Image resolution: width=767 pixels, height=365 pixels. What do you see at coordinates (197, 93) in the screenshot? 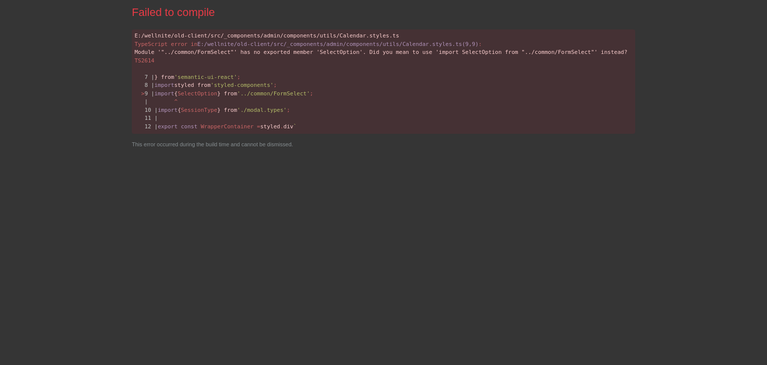
I see `span: SelectOption` at bounding box center [197, 93].